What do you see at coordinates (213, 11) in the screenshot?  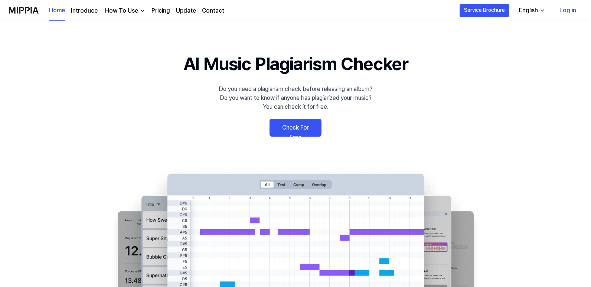 I see `a: Contact` at bounding box center [213, 11].